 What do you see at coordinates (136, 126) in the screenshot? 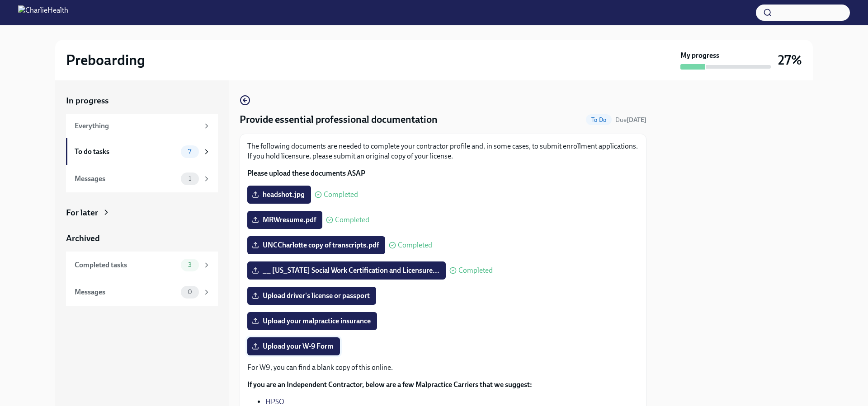
I see `div: Everything` at bounding box center [136, 126].